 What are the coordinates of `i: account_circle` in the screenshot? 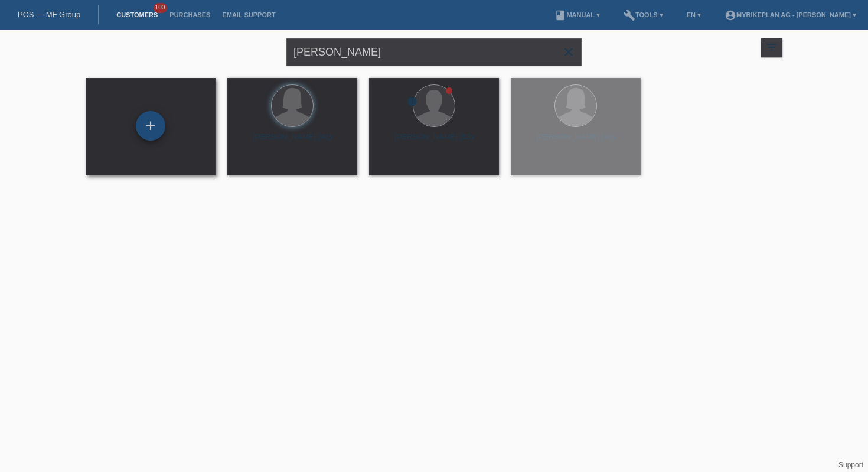 It's located at (731, 15).